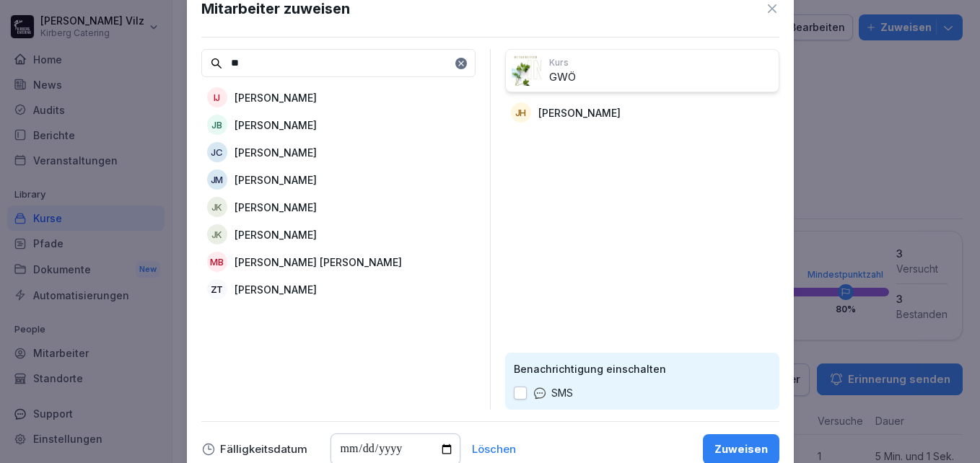 This screenshot has width=980, height=463. What do you see at coordinates (494, 449) in the screenshot?
I see `div: Löschen` at bounding box center [494, 449].